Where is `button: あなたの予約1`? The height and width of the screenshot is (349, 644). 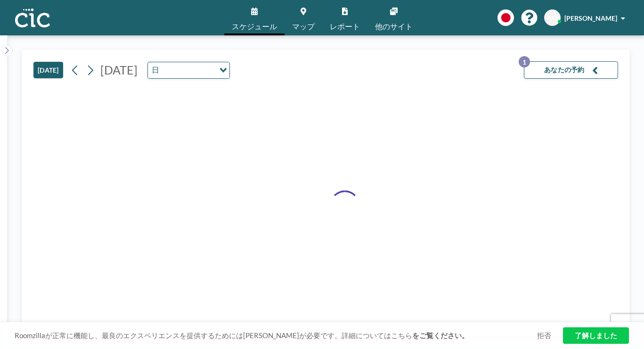
button: あなたの予約1 is located at coordinates (571, 70).